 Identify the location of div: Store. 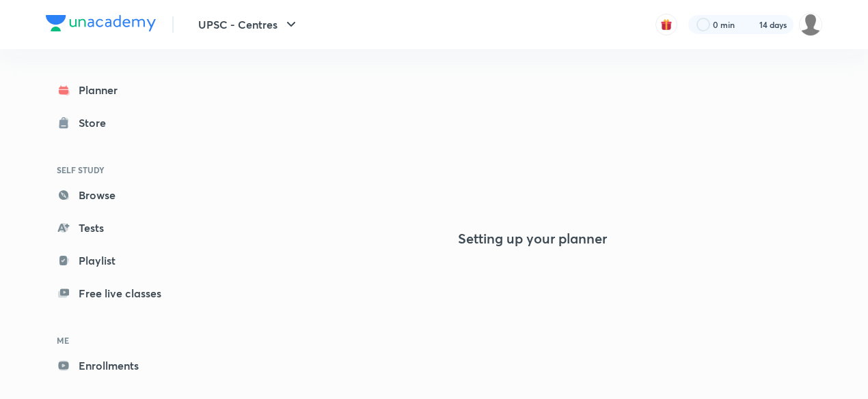
(96, 123).